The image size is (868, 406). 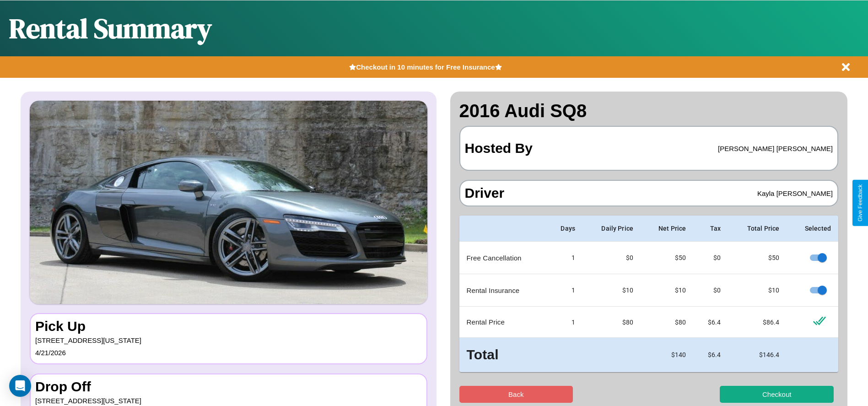 What do you see at coordinates (499, 148) in the screenshot?
I see `h3: Hosted By` at bounding box center [499, 148].